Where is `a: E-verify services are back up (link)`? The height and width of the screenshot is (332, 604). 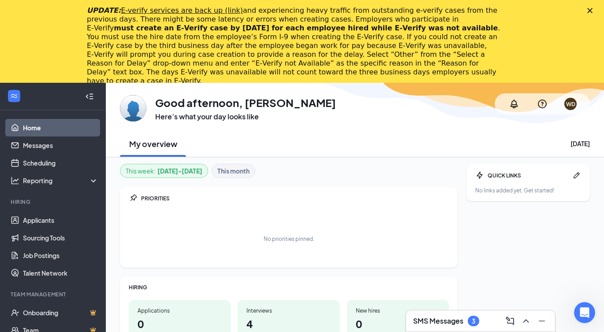
a: E-verify services are back up (link) is located at coordinates (182, 10).